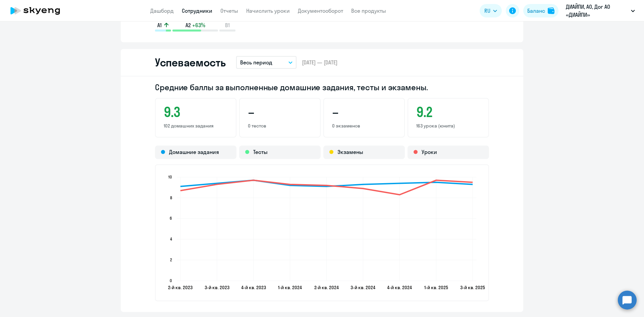  Describe the element at coordinates (159, 25) in the screenshot. I see `span: A1` at that location.